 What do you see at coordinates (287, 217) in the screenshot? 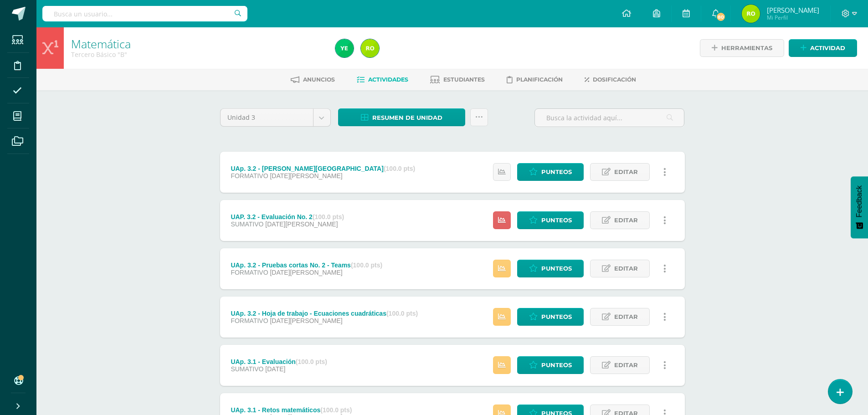
I see `div: UAP. 3.2 - Evaluación No. 2` at bounding box center [287, 217].